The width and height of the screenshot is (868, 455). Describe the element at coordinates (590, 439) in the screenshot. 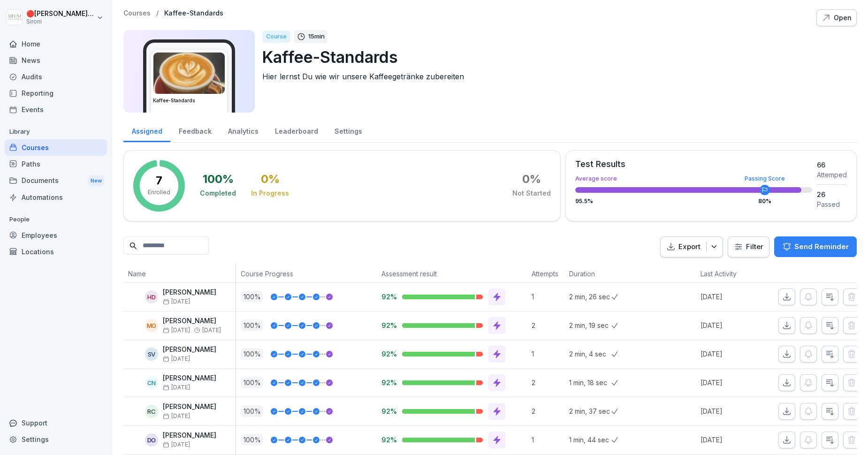

I see `p: 1 min, 44 sec` at that location.